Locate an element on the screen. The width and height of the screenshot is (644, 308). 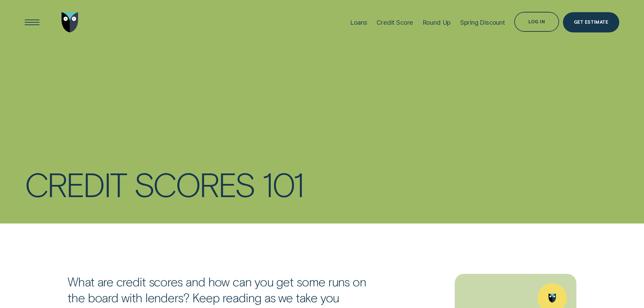
button: Log in is located at coordinates (537, 22).